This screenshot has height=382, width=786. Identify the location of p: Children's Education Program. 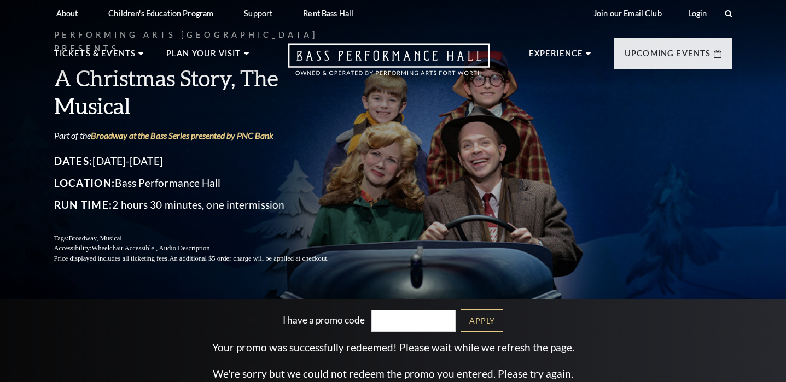
(161, 13).